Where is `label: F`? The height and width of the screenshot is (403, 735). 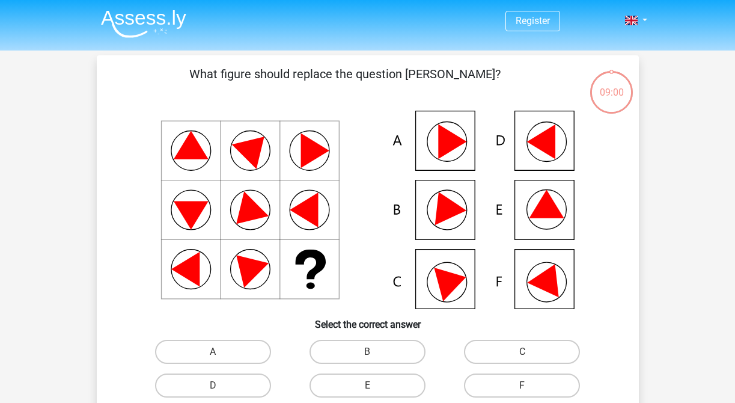 label: F is located at coordinates (522, 385).